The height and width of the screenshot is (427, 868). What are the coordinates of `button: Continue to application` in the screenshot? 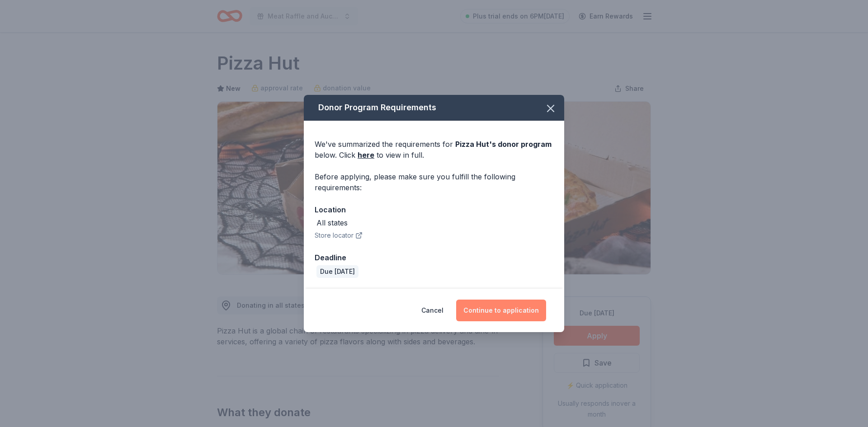 It's located at (501, 311).